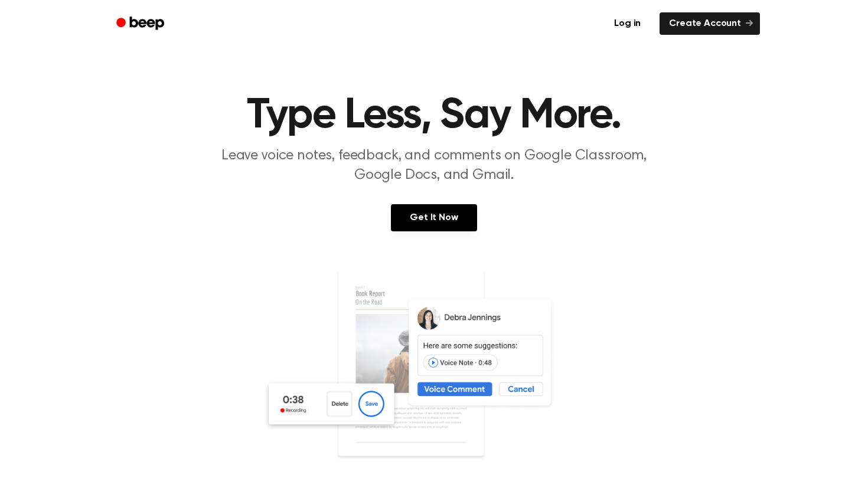  What do you see at coordinates (627, 23) in the screenshot?
I see `a: Log in` at bounding box center [627, 23].